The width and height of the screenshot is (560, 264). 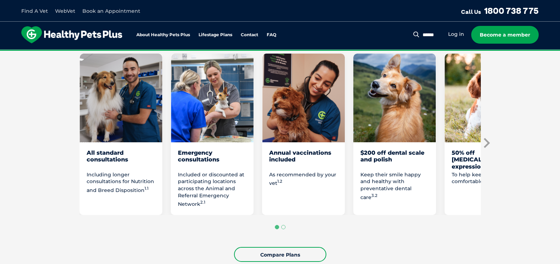 What do you see at coordinates (111, 11) in the screenshot?
I see `a: Book an Appointment` at bounding box center [111, 11].